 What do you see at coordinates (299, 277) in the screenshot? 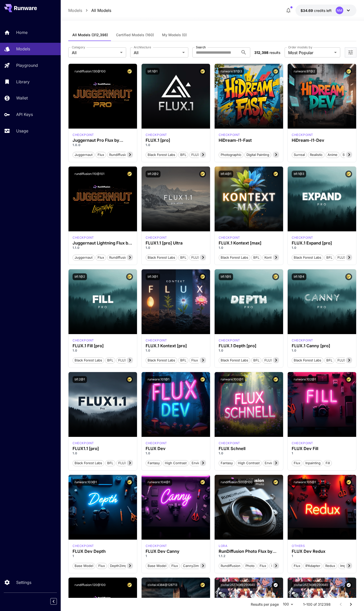
I see `button: bfl:1@4` at bounding box center [299, 277].